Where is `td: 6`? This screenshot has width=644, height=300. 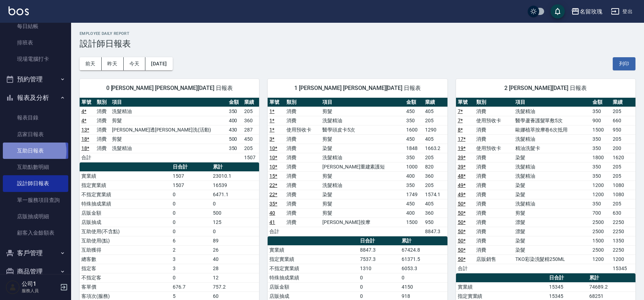 td: 6 is located at coordinates (191, 241).